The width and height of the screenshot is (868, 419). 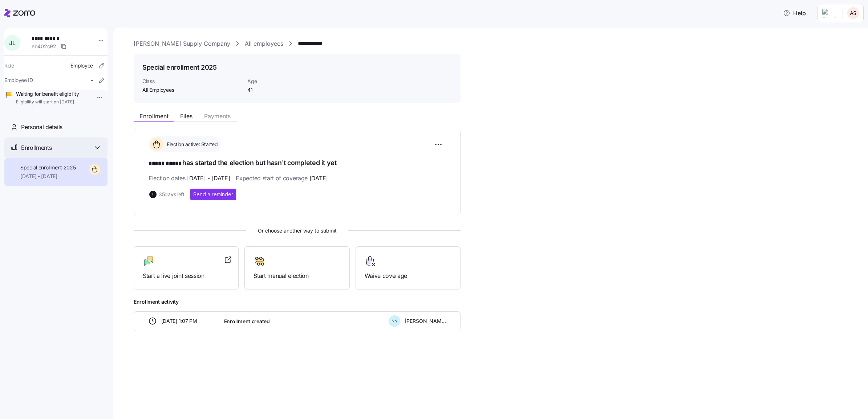 I want to click on span: Waive coverage, so click(x=408, y=276).